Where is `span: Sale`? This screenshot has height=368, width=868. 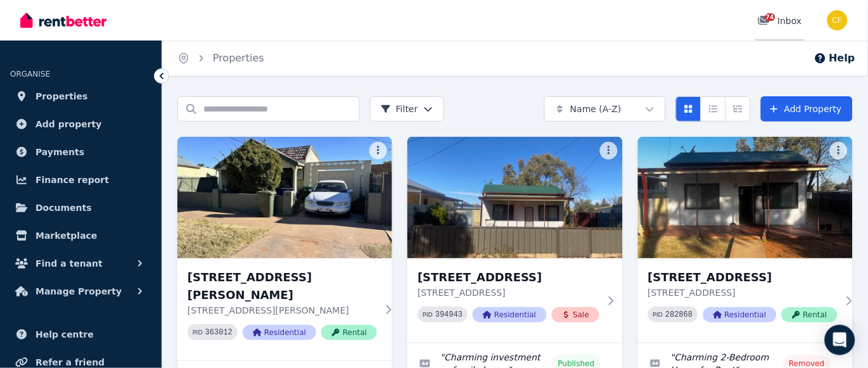 span: Sale is located at coordinates (576, 314).